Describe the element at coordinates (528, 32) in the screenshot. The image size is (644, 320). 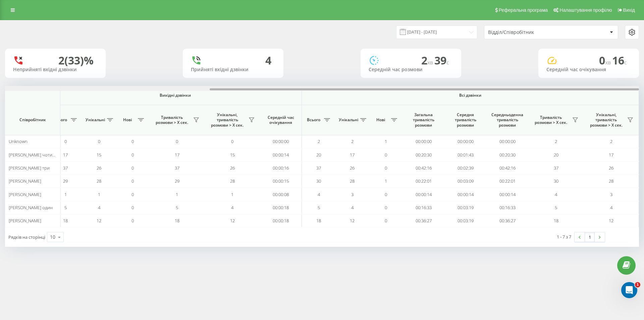
I see `div: Відділ/Співробітник` at that location.